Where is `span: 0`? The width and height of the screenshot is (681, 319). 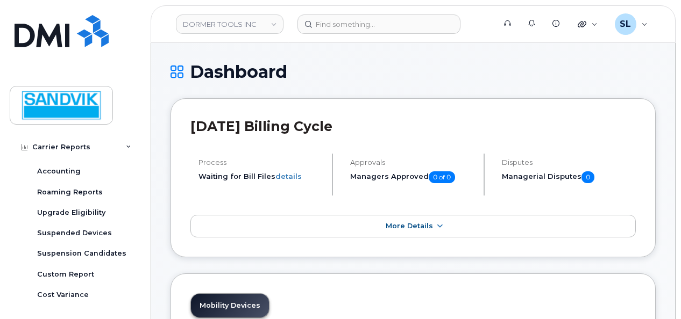
span: 0 is located at coordinates (588, 177).